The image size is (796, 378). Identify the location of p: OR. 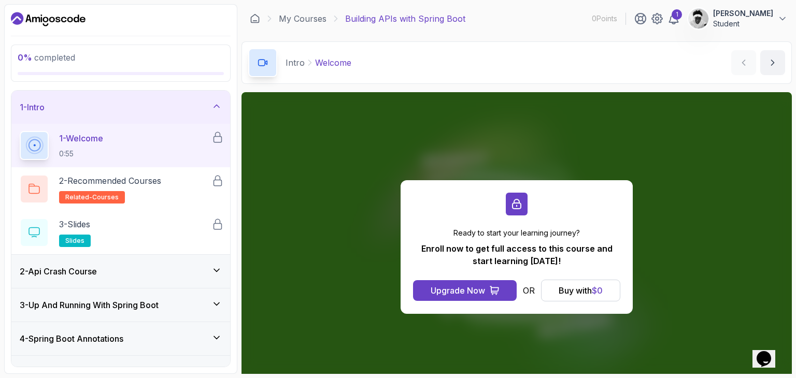
(529, 291).